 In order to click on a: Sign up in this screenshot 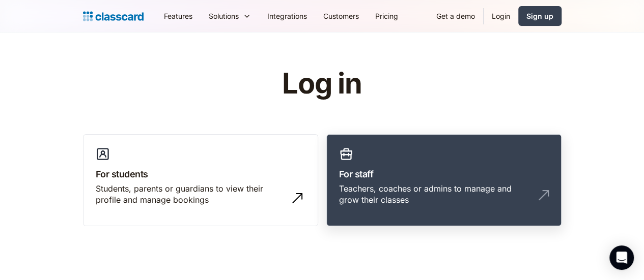, I will do `click(540, 16)`.